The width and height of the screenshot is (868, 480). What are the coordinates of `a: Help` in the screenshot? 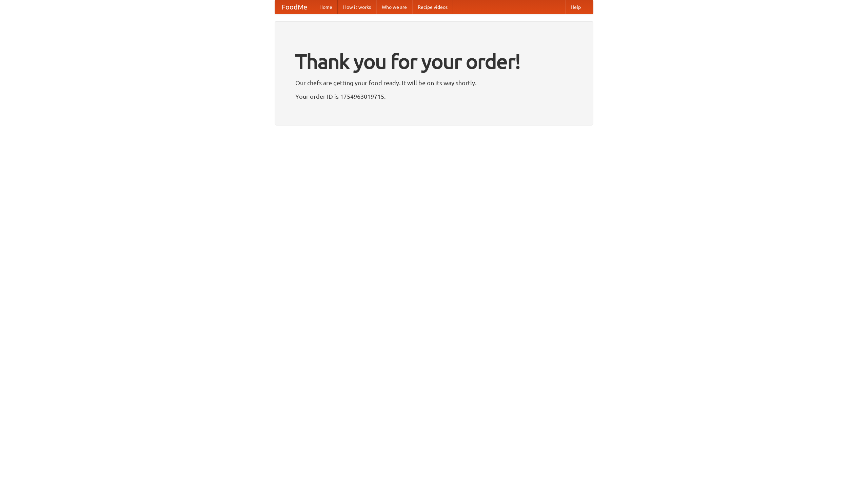 It's located at (576, 8).